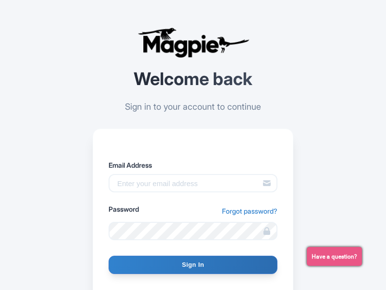 The height and width of the screenshot is (290, 386). What do you see at coordinates (193, 106) in the screenshot?
I see `p: Sign in to your account to continue` at bounding box center [193, 106].